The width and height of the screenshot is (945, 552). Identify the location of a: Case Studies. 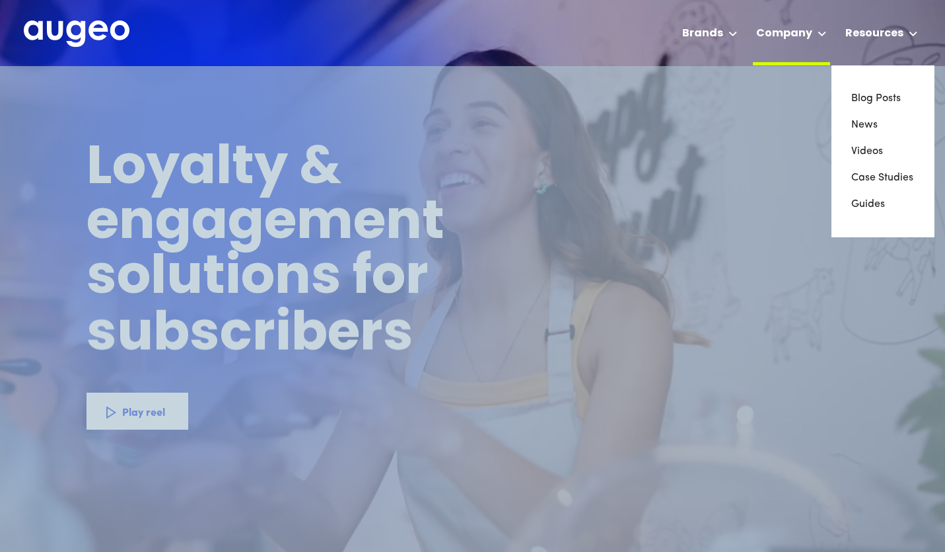
(883, 178).